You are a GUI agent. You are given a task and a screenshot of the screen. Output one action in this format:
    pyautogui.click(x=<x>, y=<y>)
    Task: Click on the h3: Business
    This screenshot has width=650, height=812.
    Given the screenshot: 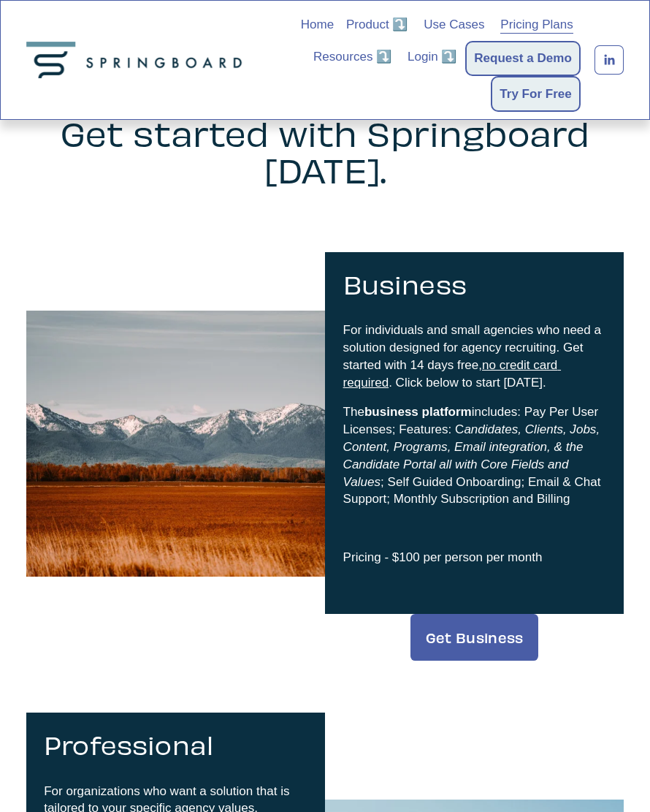 What is the action you would take?
    pyautogui.click(x=475, y=284)
    